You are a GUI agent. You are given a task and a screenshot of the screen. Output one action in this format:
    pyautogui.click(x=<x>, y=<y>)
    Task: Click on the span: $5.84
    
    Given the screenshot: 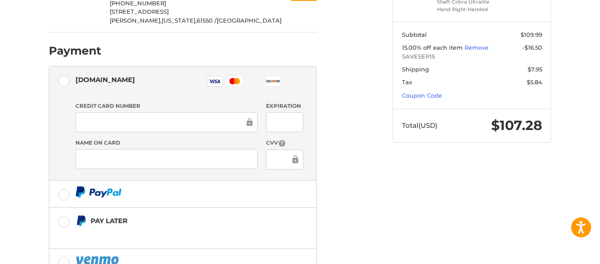 What is the action you would take?
    pyautogui.click(x=535, y=82)
    